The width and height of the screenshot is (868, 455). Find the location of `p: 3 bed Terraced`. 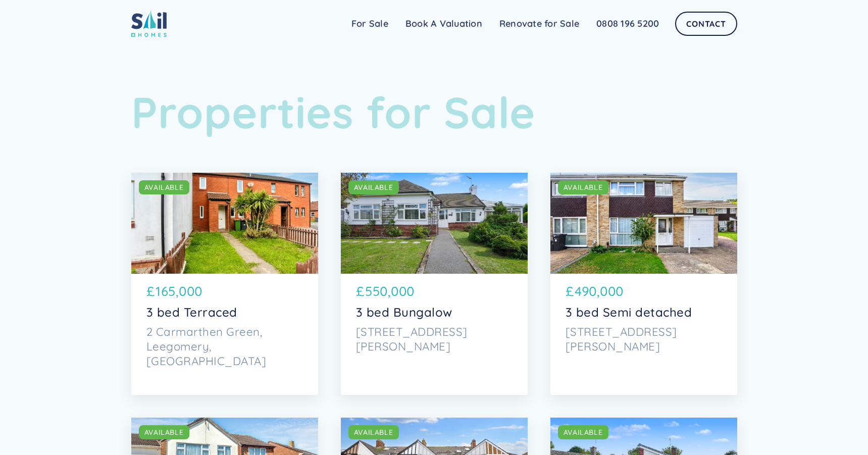

p: 3 bed Terraced is located at coordinates (224, 312).